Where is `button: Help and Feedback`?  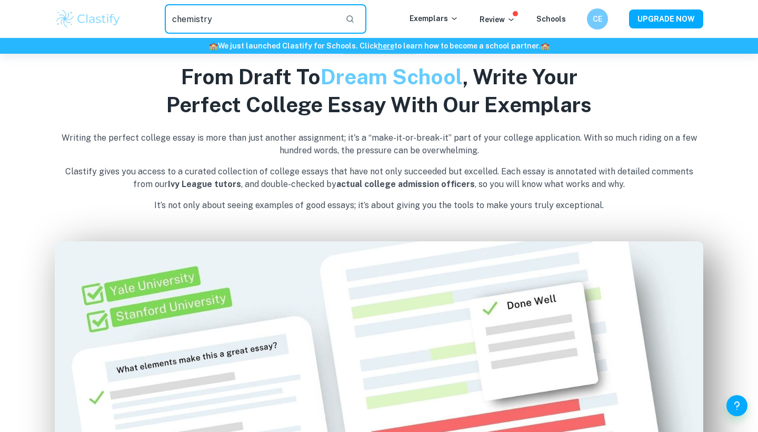
button: Help and Feedback is located at coordinates (737, 405).